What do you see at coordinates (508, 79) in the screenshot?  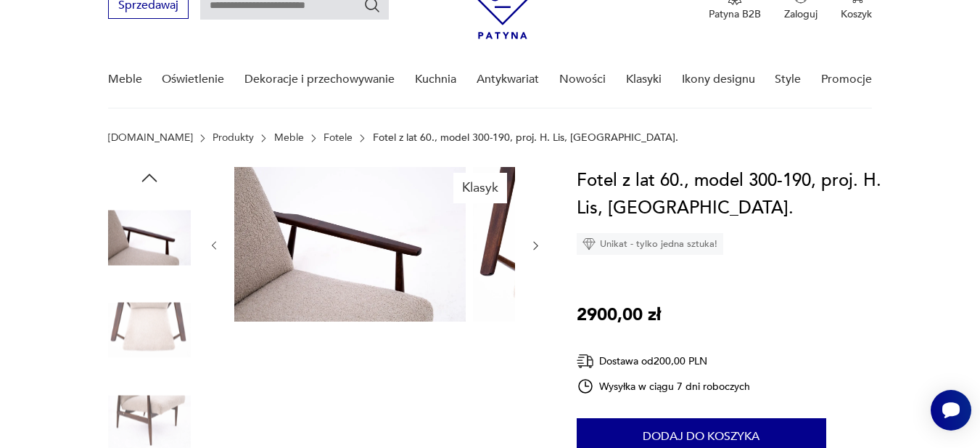 I see `a: Antykwariat` at bounding box center [508, 79].